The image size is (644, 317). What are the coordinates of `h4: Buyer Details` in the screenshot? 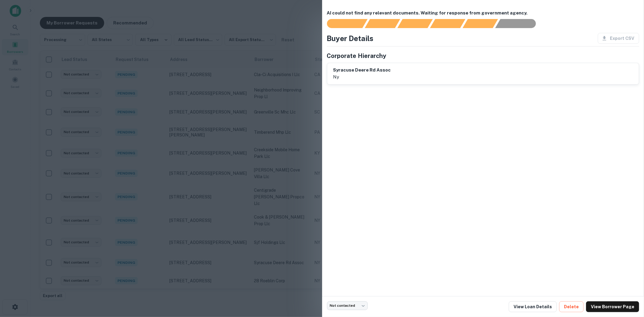 It's located at (350, 38).